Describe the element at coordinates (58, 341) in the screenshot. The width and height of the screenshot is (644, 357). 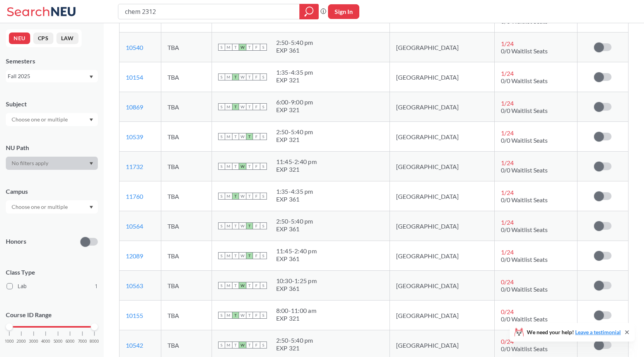
I see `span: 5000` at that location.